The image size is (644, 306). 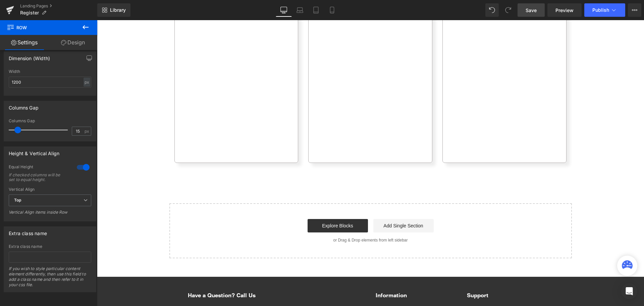 What do you see at coordinates (34, 152) in the screenshot?
I see `div: Height & Vertical Align` at bounding box center [34, 152].